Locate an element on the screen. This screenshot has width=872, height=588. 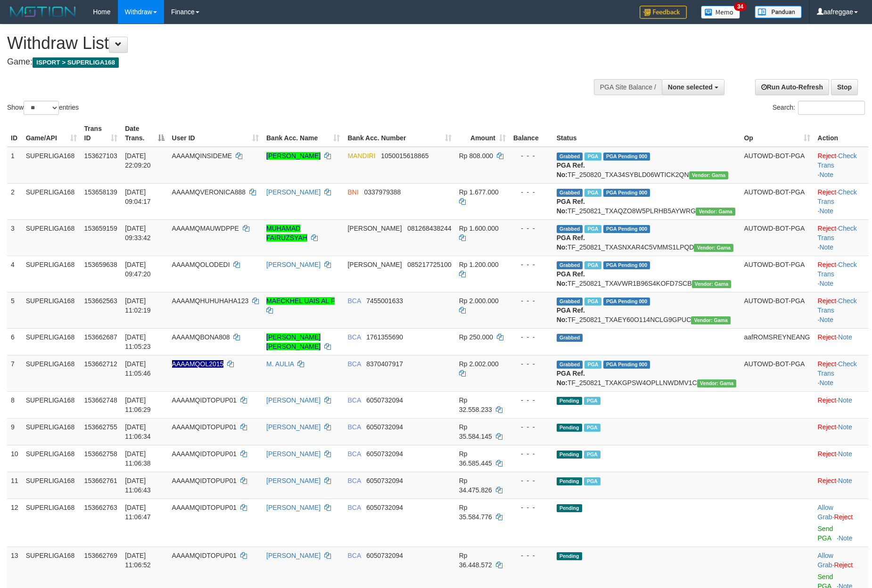
span: 34 is located at coordinates (740, 7).